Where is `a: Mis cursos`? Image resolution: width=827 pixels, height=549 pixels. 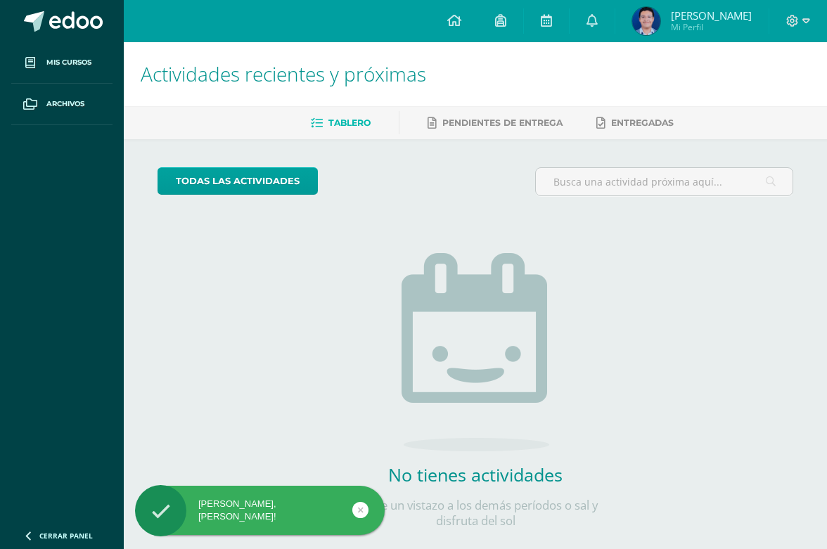
a: Mis cursos is located at coordinates (62, 63).